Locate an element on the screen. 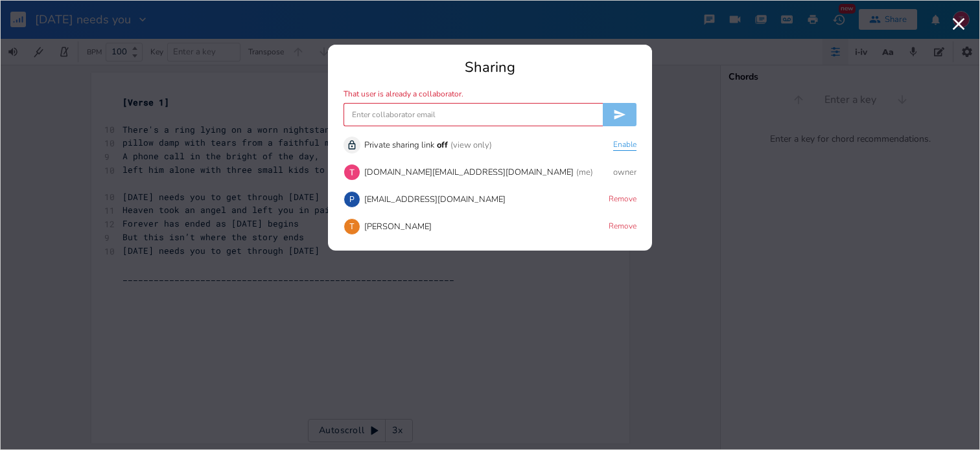 The height and width of the screenshot is (450, 980). button: Invite is located at coordinates (619, 115).